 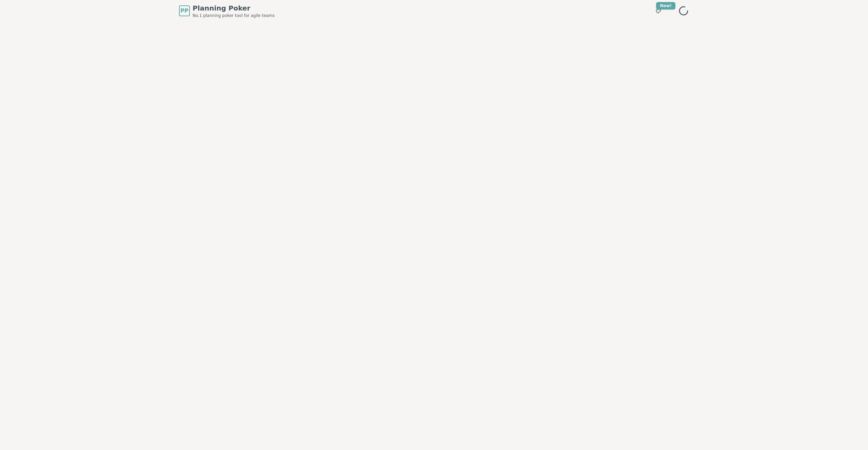 What do you see at coordinates (184, 11) in the screenshot?
I see `span: PP` at bounding box center [184, 11].